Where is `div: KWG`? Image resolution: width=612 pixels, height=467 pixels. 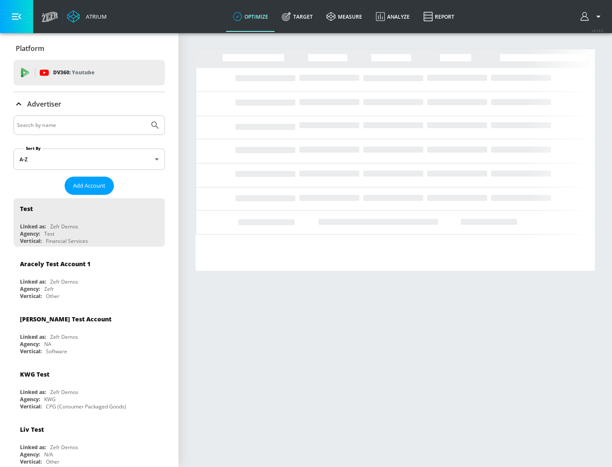 div: KWG is located at coordinates (50, 399).